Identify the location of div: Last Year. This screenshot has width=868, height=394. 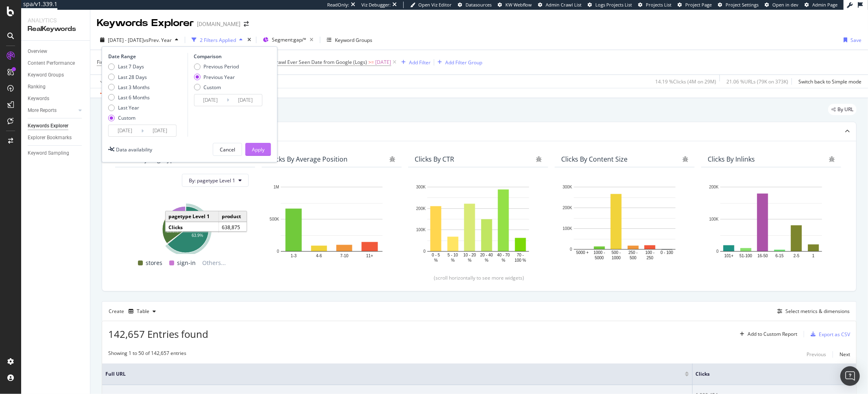
(129, 107).